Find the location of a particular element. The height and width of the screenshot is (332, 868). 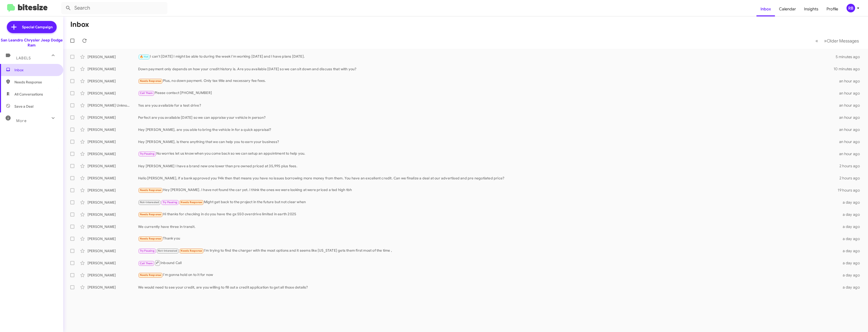

span: Calendar is located at coordinates (788, 9).